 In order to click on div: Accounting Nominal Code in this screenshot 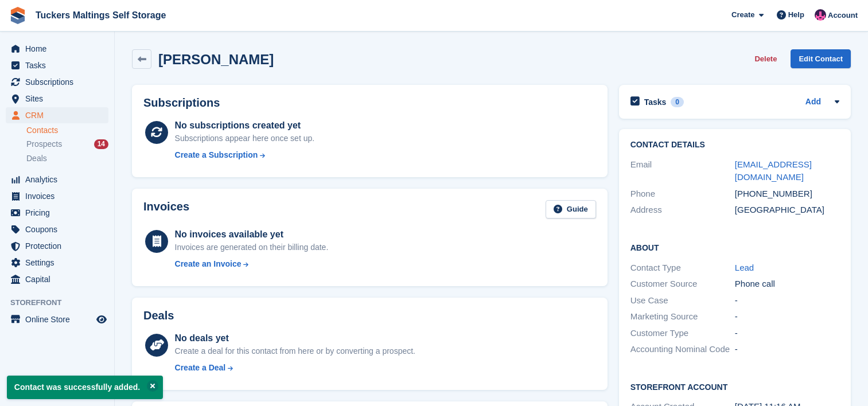, I will do `click(683, 349)`.